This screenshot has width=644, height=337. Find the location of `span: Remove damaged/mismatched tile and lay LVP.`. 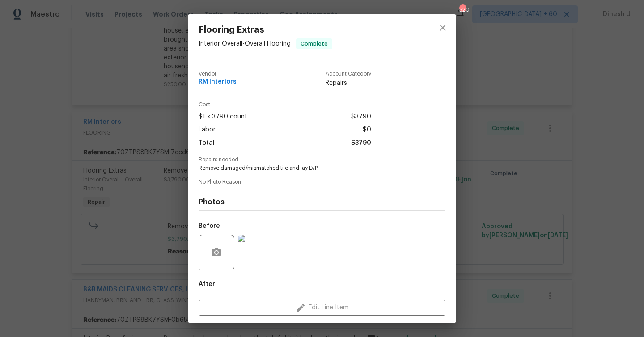

span: Remove damaged/mismatched tile and lay LVP. is located at coordinates (309, 168).